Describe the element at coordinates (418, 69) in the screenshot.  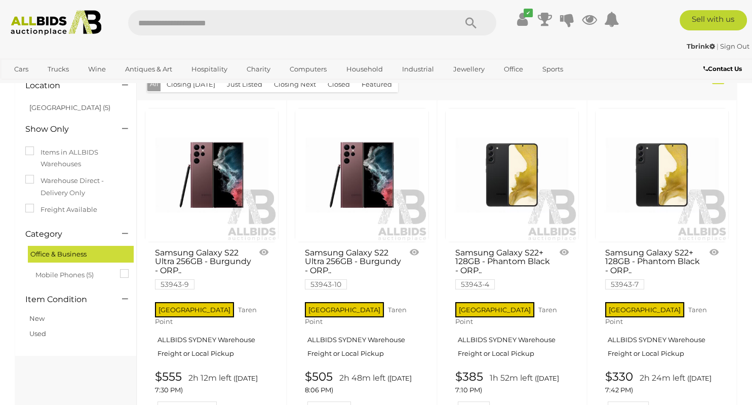
I see `a: Industrial` at that location.